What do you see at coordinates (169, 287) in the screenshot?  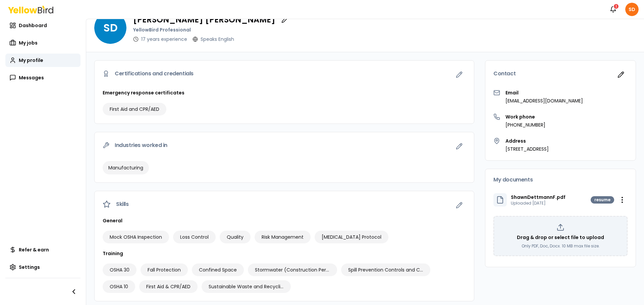 I see `div: First Aid & CPR/AED` at bounding box center [169, 287].